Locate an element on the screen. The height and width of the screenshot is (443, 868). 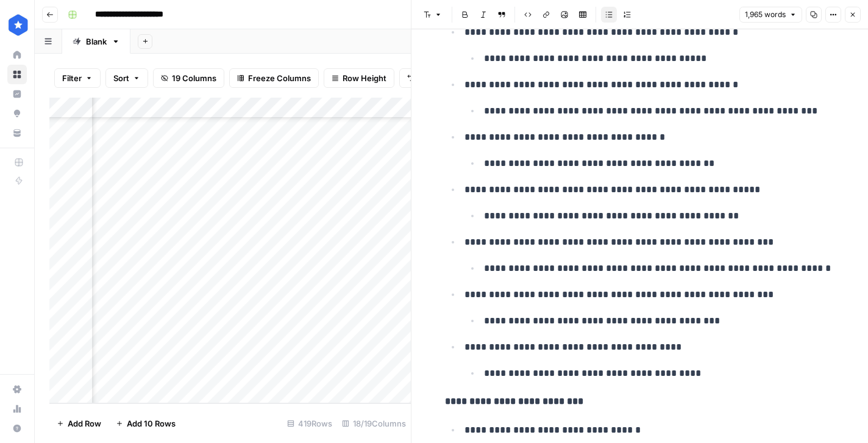
div: Blank is located at coordinates (97, 41).